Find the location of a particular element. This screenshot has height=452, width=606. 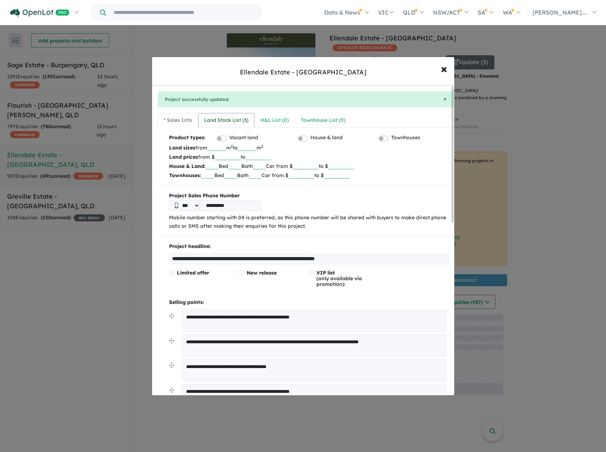

div: Project successfully updated. is located at coordinates (306, 100).